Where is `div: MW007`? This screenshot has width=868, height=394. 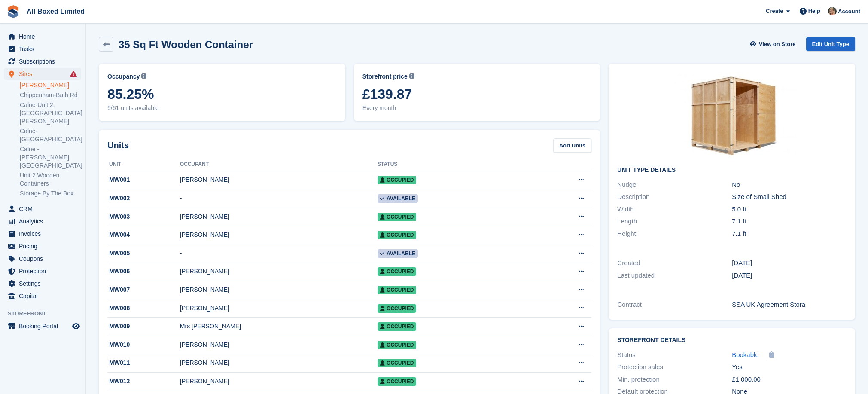 div: MW007 is located at coordinates (143, 290).